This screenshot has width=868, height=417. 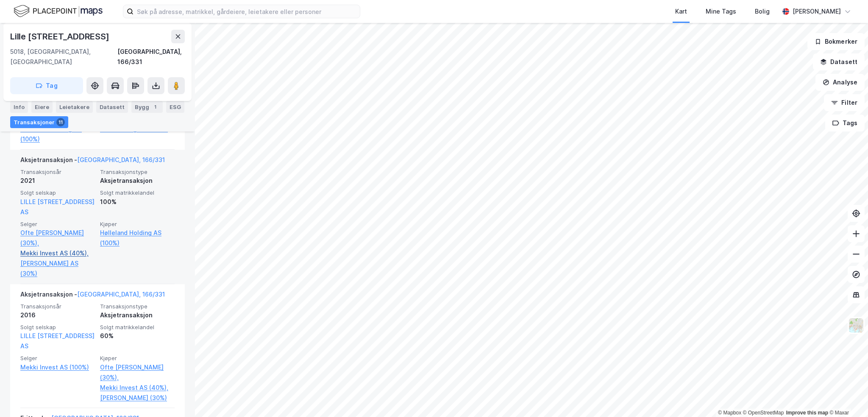 What do you see at coordinates (47, 86) in the screenshot?
I see `button: Tag` at bounding box center [47, 86].